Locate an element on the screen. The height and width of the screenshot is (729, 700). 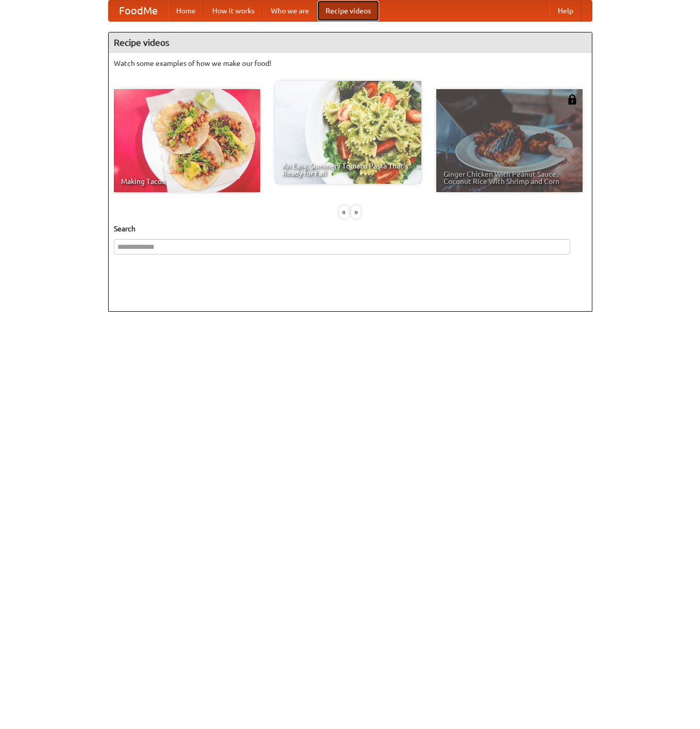
a: How it works is located at coordinates (233, 11).